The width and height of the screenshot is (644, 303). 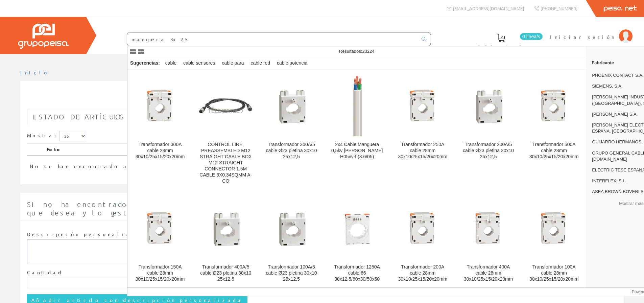 What do you see at coordinates (233, 63) in the screenshot?
I see `div: cable para` at bounding box center [233, 63].